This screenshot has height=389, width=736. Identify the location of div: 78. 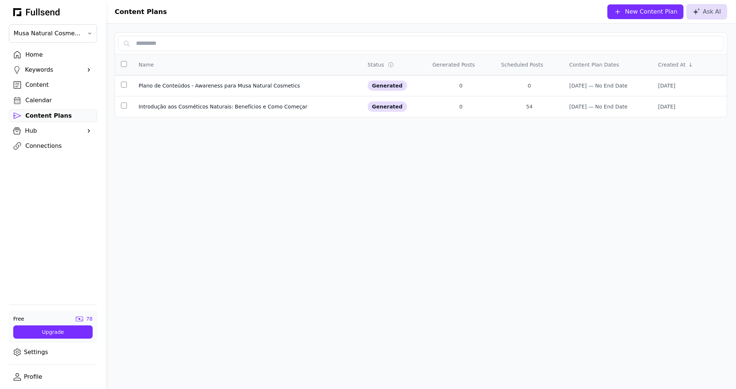
(89, 319).